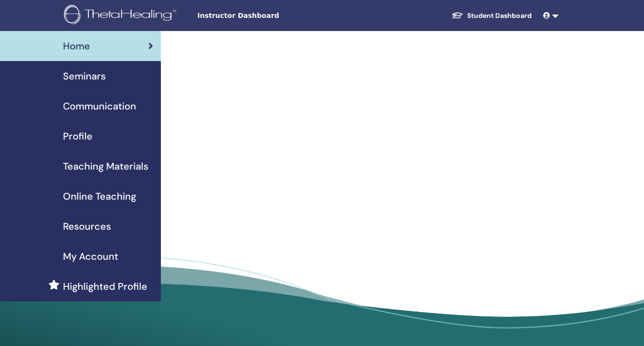 The image size is (644, 346). I want to click on span: Communication, so click(99, 106).